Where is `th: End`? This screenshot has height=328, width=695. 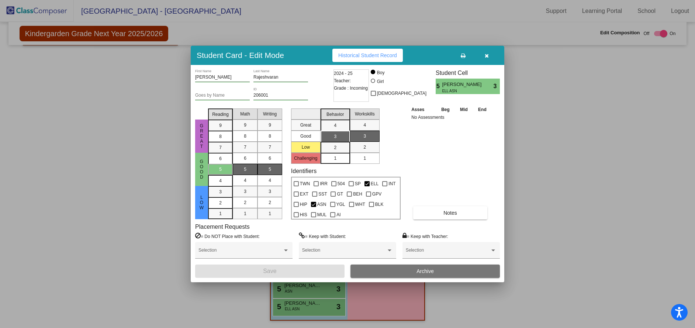
th: End is located at coordinates (483, 110).